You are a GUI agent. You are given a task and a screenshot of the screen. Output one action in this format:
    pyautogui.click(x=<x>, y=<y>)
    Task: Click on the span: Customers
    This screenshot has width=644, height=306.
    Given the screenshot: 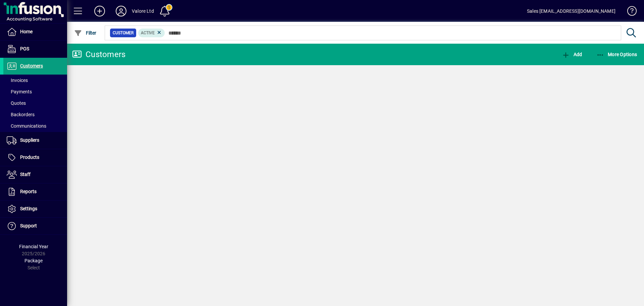 What is the action you would take?
    pyautogui.click(x=31, y=66)
    